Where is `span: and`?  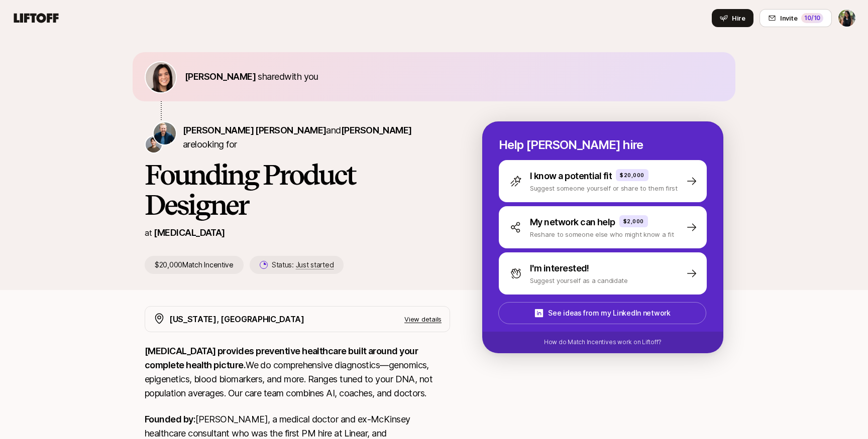
span: and is located at coordinates (369, 130).